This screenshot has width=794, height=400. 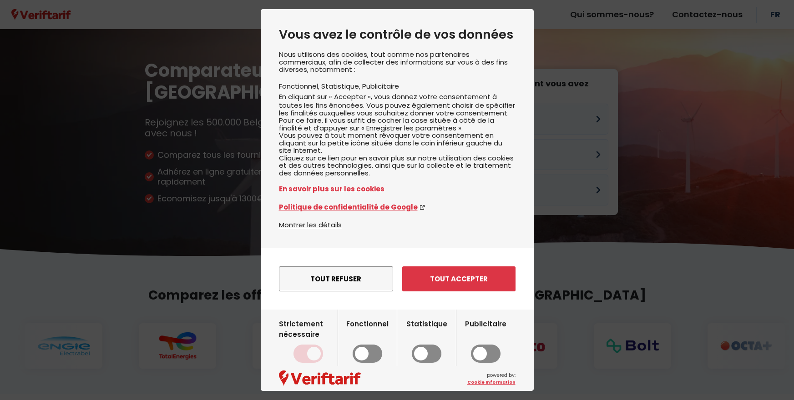 What do you see at coordinates (300, 86) in the screenshot?
I see `li: Fonctionnel` at bounding box center [300, 86].